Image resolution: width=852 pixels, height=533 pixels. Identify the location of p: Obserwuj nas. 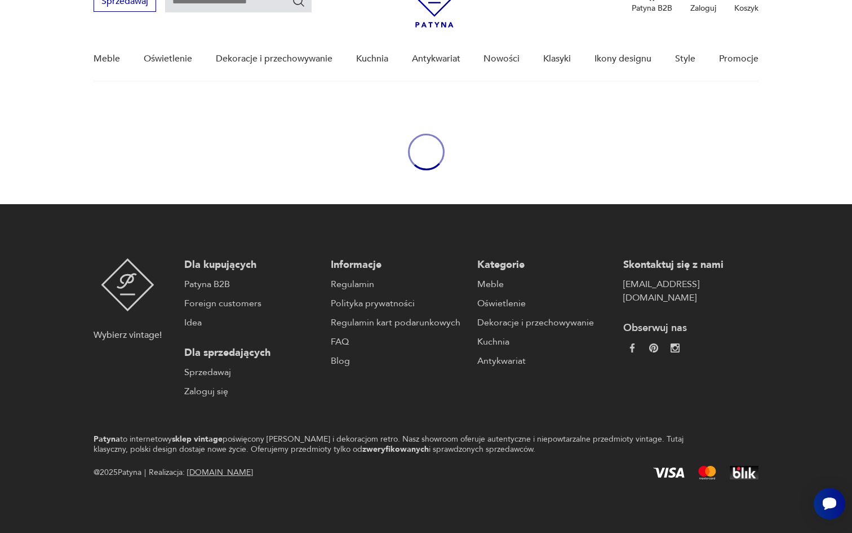
(691, 328).